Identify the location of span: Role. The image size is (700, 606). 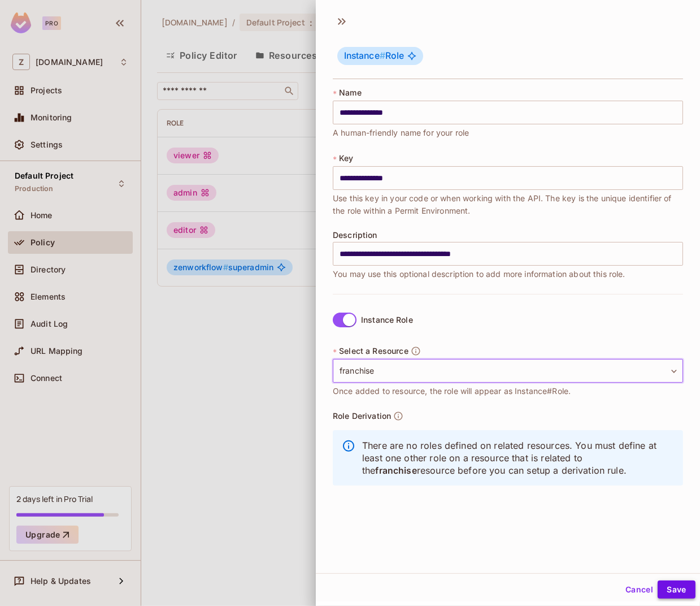
(375, 56).